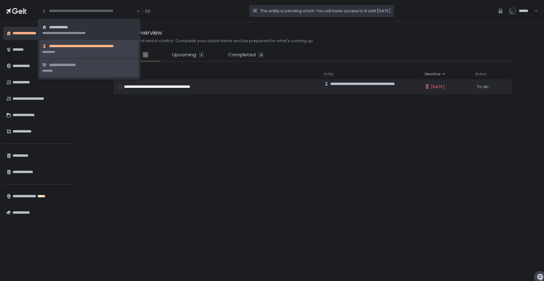 The width and height of the screenshot is (544, 281). I want to click on input: Search for option, so click(89, 11).